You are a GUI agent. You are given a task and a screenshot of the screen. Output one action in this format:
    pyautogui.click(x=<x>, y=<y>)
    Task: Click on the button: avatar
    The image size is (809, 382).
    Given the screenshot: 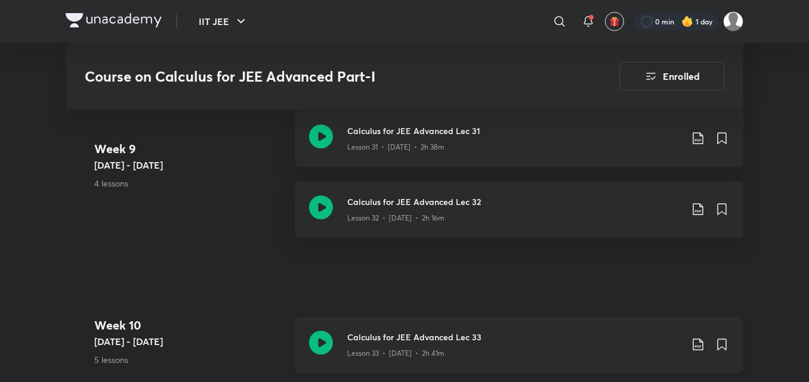 What is the action you would take?
    pyautogui.click(x=614, y=21)
    